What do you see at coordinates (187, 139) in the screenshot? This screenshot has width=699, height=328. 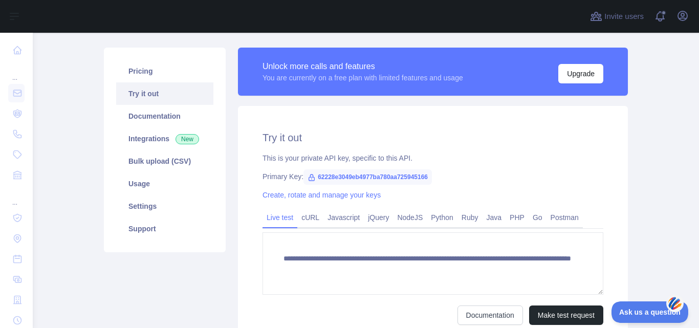 I see `span: New` at bounding box center [187, 139].